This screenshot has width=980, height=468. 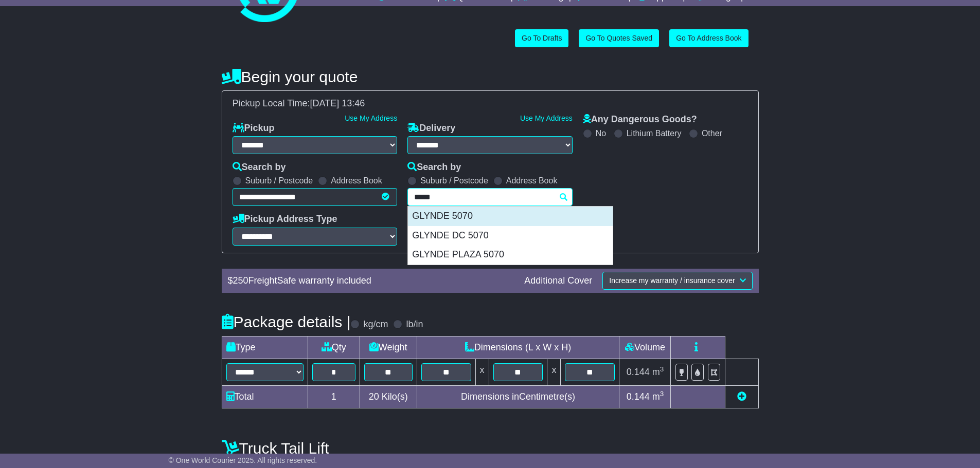 What do you see at coordinates (333, 397) in the screenshot?
I see `td: 1` at bounding box center [333, 397].